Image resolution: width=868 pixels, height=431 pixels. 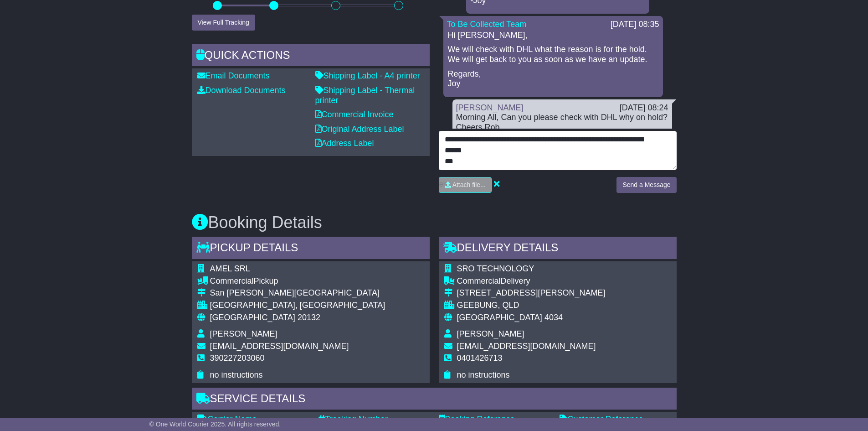 What do you see at coordinates (615, 420) in the screenshot?
I see `div: Customer Reference` at bounding box center [615, 420].